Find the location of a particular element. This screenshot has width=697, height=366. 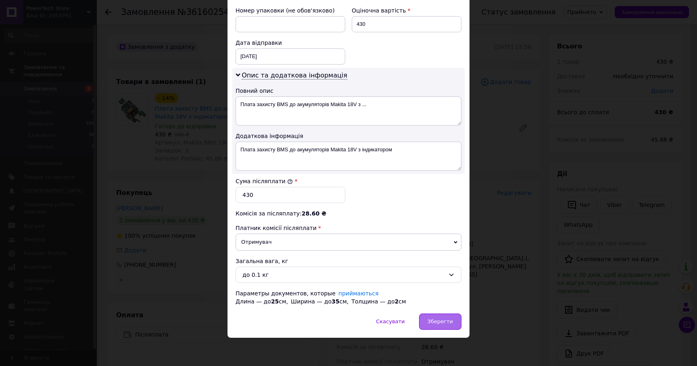

span: Опис та додаткова інформація is located at coordinates (294, 75).